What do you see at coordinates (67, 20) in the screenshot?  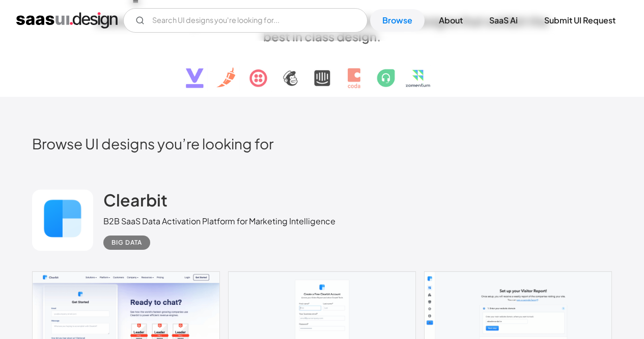 I see `a: home` at bounding box center [67, 20].